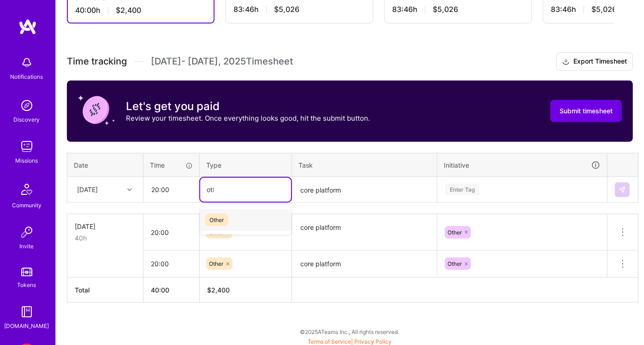 This screenshot has height=345, width=644. What do you see at coordinates (105, 165) in the screenshot?
I see `th: Date` at bounding box center [105, 165].